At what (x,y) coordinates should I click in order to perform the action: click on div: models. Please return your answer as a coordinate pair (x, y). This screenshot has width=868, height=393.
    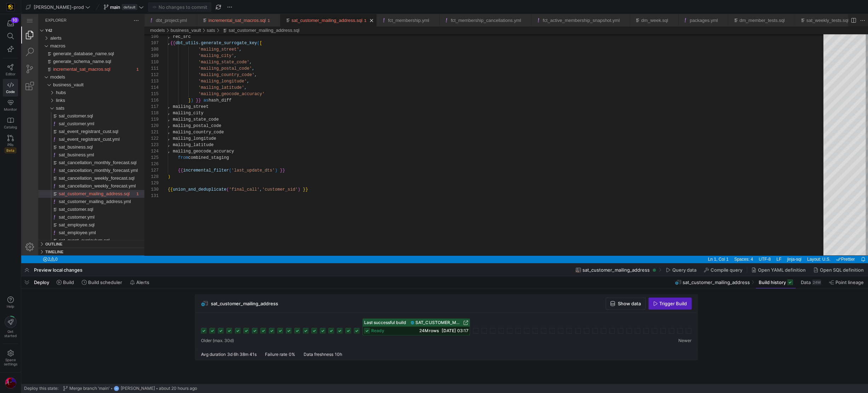
    Looking at the image, I should click on (70, 63).